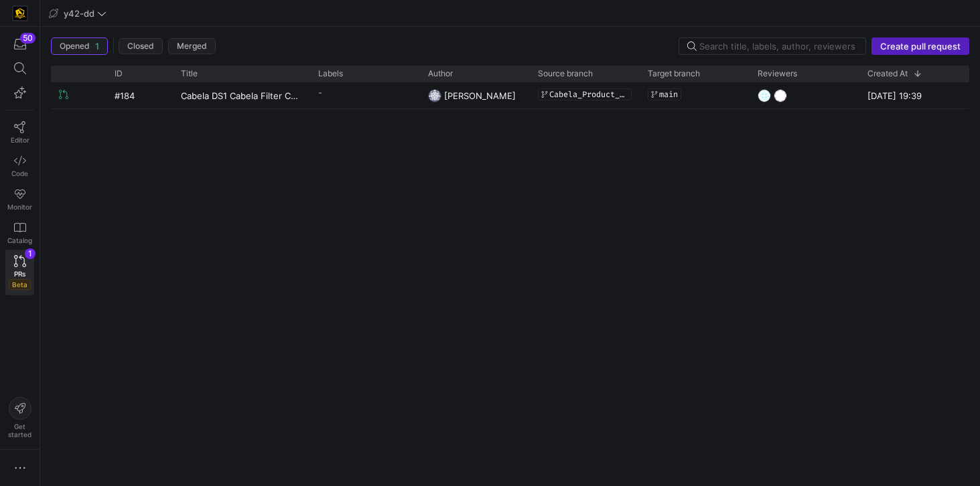 The height and width of the screenshot is (486, 980). Describe the element at coordinates (30, 254) in the screenshot. I see `div: 1` at that location.